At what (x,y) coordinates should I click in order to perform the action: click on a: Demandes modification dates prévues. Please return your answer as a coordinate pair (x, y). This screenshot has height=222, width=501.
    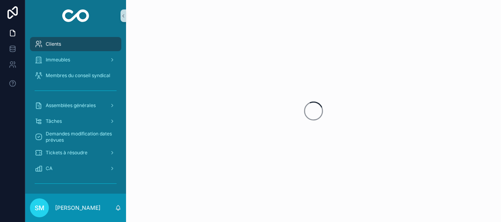
    Looking at the image, I should click on (76, 137).